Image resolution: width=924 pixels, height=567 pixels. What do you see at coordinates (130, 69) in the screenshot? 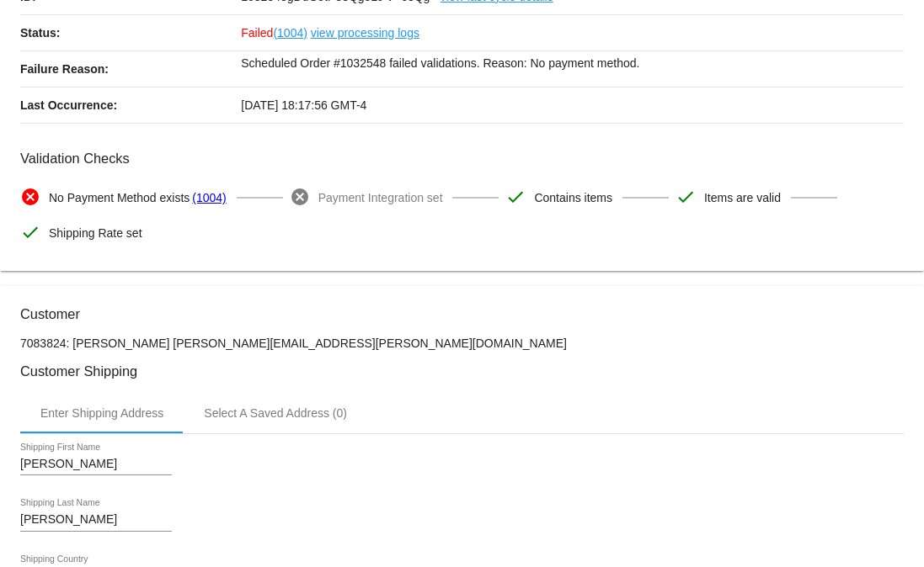
I see `p: Failure Reason:` at bounding box center [130, 69].